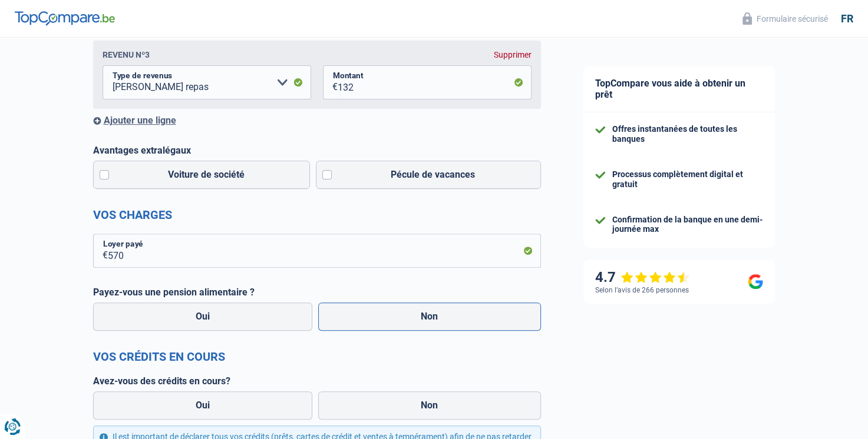 Image resolution: width=868 pixels, height=439 pixels. I want to click on div: fr, so click(847, 19).